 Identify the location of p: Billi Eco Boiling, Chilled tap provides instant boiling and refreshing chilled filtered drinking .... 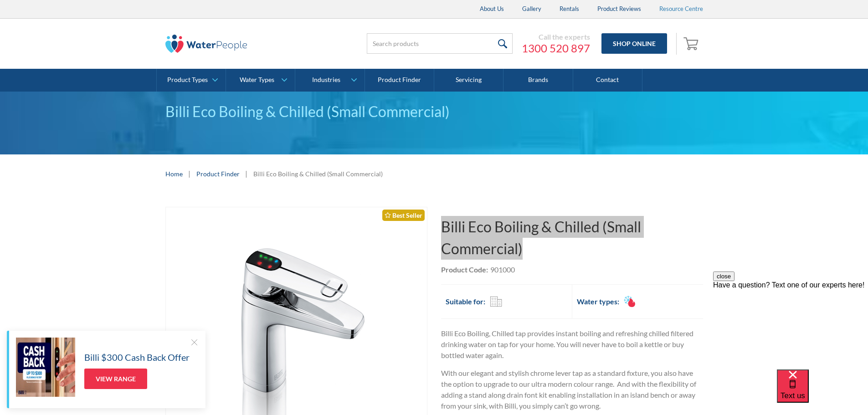
(571, 345).